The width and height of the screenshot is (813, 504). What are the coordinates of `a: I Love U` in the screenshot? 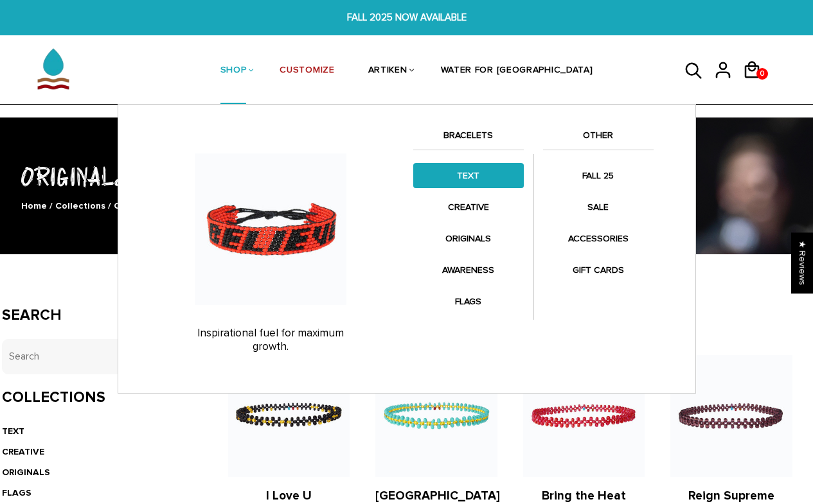 It's located at (289, 496).